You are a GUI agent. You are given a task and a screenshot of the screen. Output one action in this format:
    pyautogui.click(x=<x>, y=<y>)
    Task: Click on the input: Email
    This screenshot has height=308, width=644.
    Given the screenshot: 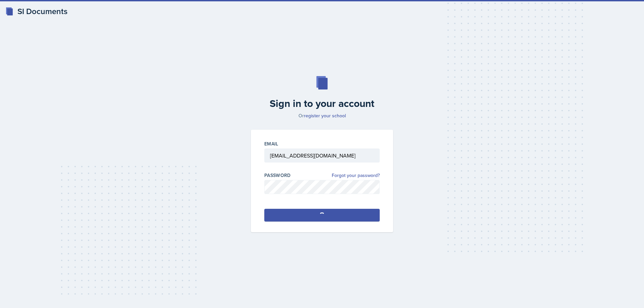 What is the action you would take?
    pyautogui.click(x=322, y=156)
    